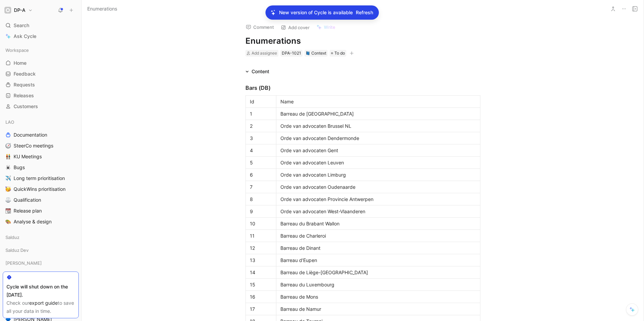  Describe the element at coordinates (379, 285) in the screenshot. I see `div: Barreau du Luxembourg` at that location.